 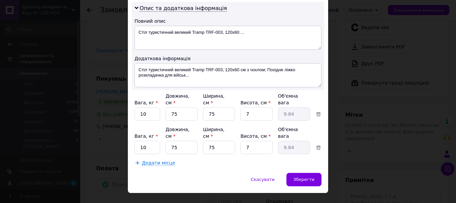 I want to click on div: Додаткова інформація, so click(x=228, y=58).